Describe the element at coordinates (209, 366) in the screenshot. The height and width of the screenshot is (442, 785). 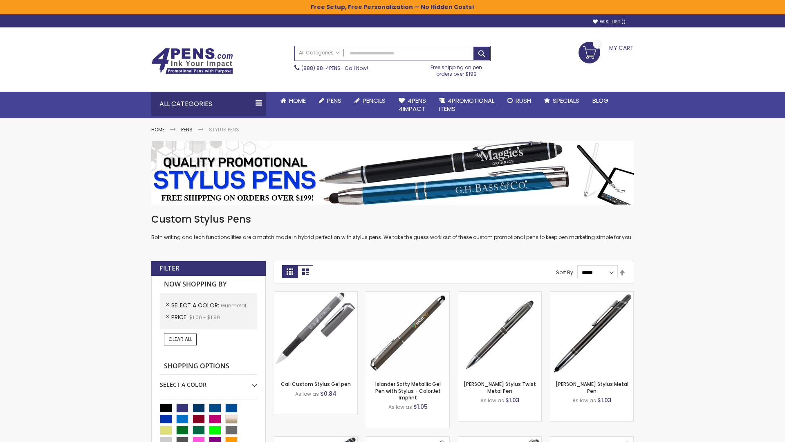
I see `strong: Shopping Options` at that location.